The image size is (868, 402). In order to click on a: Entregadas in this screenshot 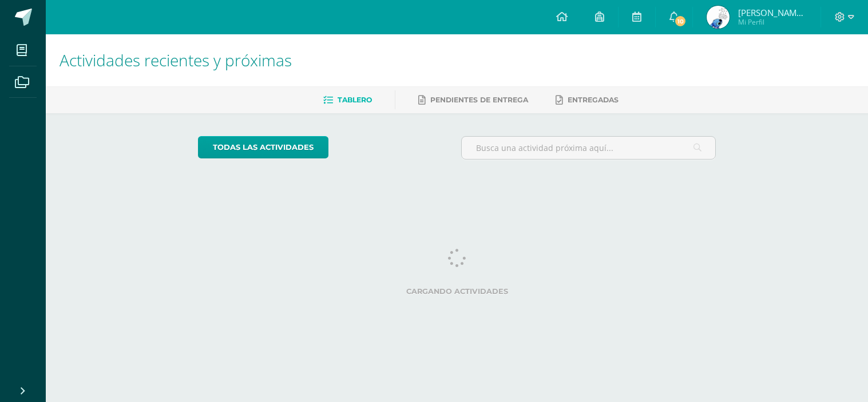, I will do `click(587, 100)`.